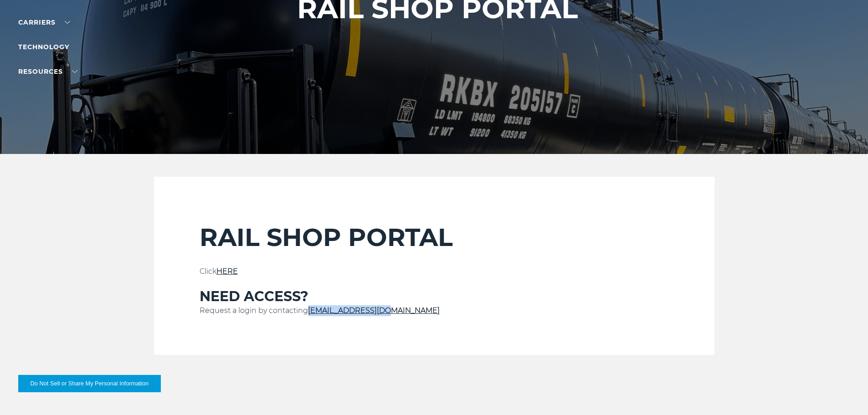  Describe the element at coordinates (435, 297) in the screenshot. I see `h3: NEED ACCESS?` at that location.